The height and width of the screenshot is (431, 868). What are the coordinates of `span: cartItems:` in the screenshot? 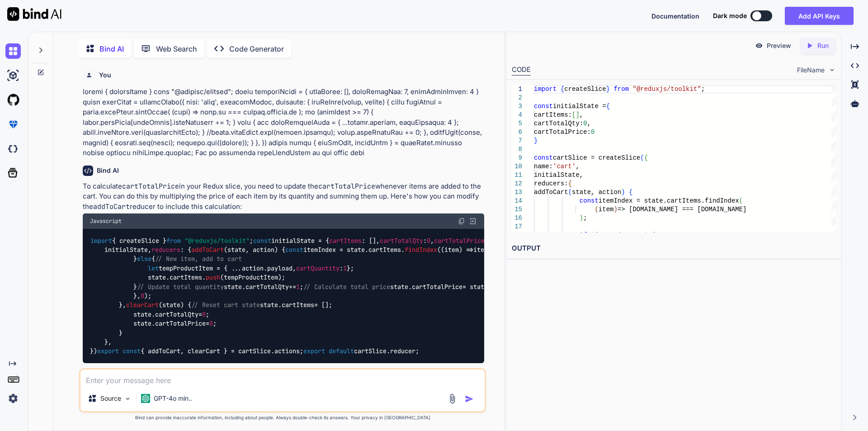 It's located at (553, 114).